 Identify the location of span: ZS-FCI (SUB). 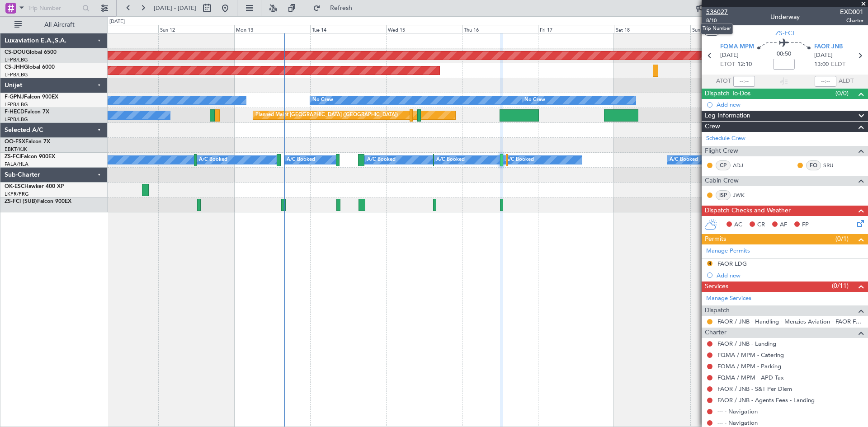
(21, 202).